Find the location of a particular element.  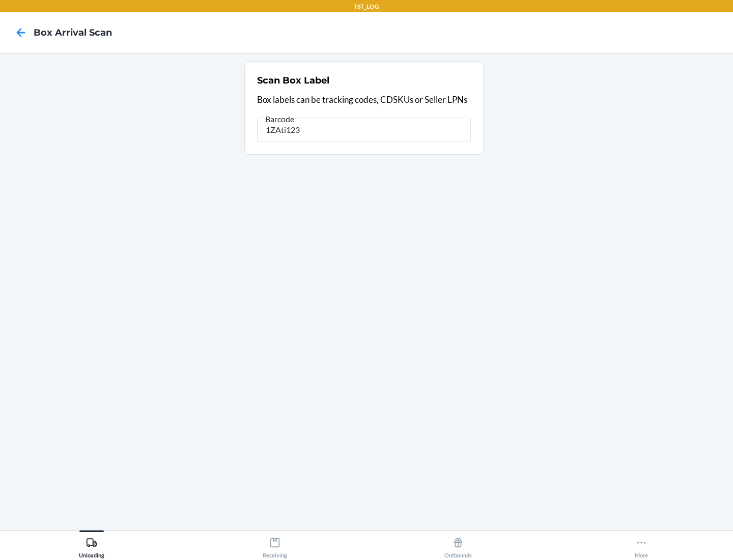

div: Receiving is located at coordinates (275, 546).